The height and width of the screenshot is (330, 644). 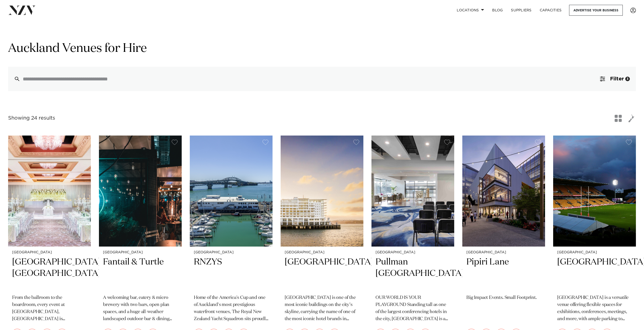 What do you see at coordinates (231, 309) in the screenshot?
I see `p: Home of the America's Cup and one of Auckland's most prestigious waterfront venues, The Royal New...` at bounding box center [231, 309].